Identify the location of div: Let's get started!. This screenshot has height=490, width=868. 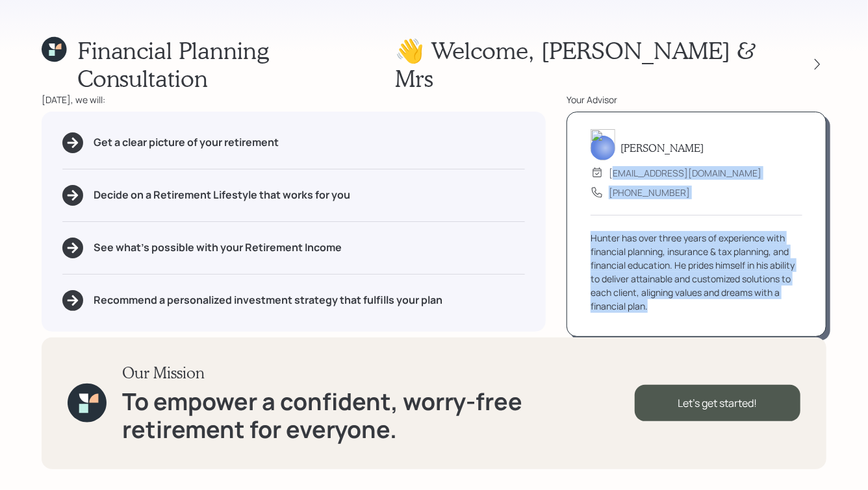
(717, 403).